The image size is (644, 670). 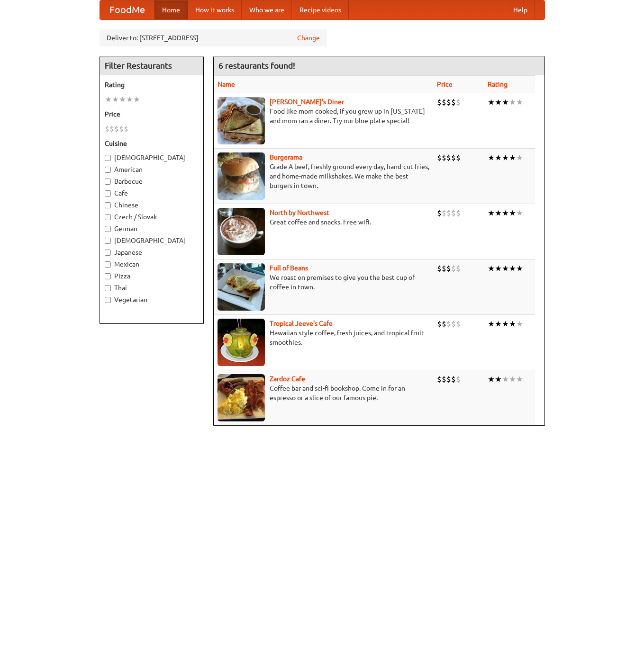 What do you see at coordinates (152, 288) in the screenshot?
I see `label: Thai` at bounding box center [152, 288].